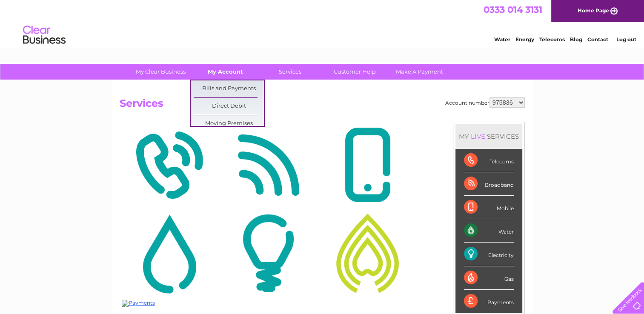 Image resolution: width=644 pixels, height=314 pixels. Describe the element at coordinates (354, 72) in the screenshot. I see `a: Customer Help` at that location.